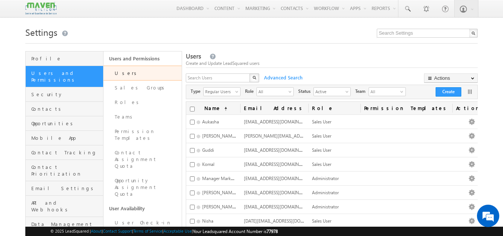 The width and height of the screenshot is (503, 236). Describe the element at coordinates (470, 108) in the screenshot. I see `span: Actions` at that location.